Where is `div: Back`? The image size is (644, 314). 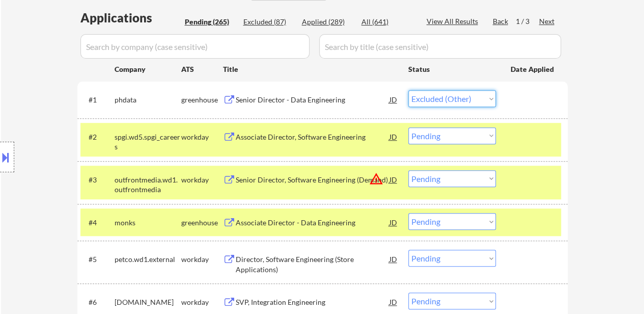
div: Back is located at coordinates (501, 22).